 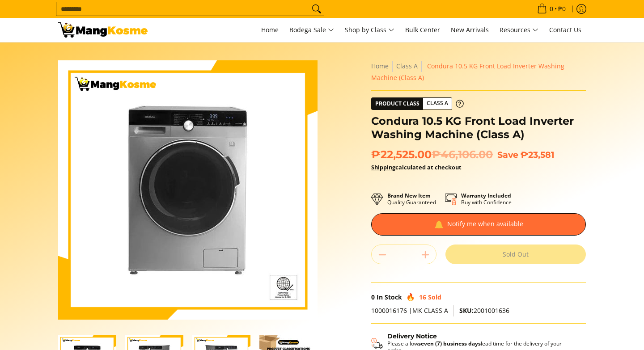 What do you see at coordinates (397, 104) in the screenshot?
I see `span: Product Class` at bounding box center [397, 104].